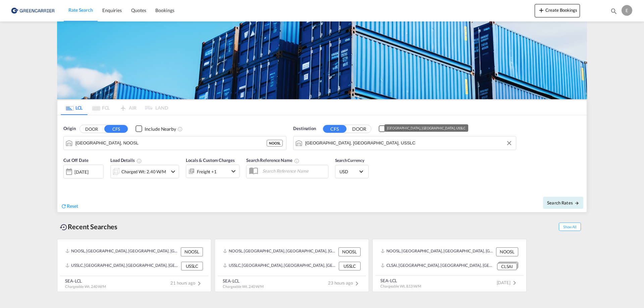 Image resolution: width=644 pixels, height=308 pixels. Describe the element at coordinates (175, 143) in the screenshot. I see `md-input-container: Oslo, NOOSL` at that location.